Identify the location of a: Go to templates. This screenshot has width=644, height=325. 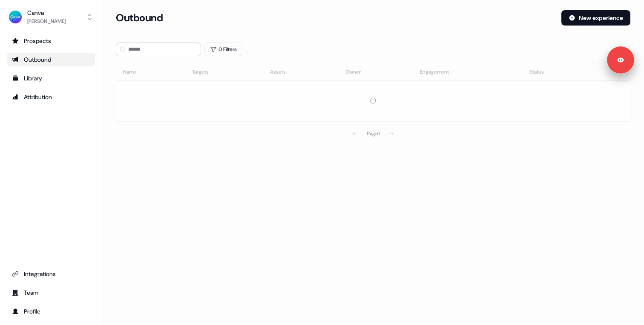
(51, 78).